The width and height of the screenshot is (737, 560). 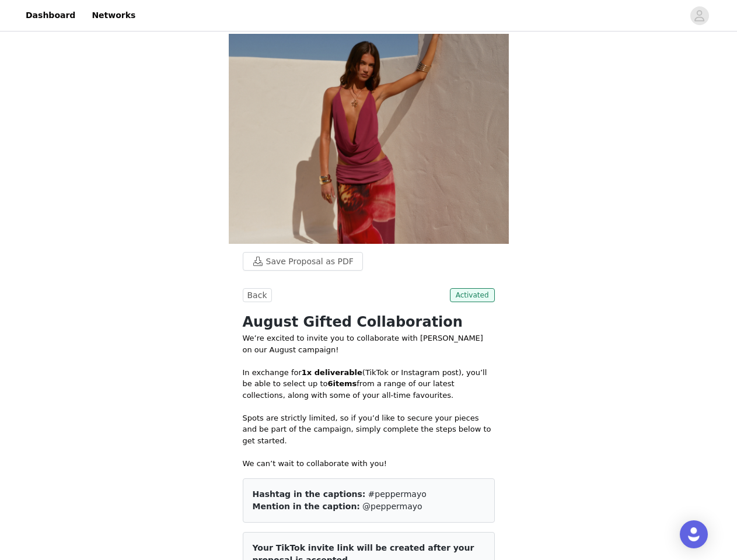 What do you see at coordinates (369, 384) in the screenshot?
I see `p: In exchange for (TikTok or Instagram post), you’ll be able to select up to from a range of our la...` at bounding box center [369, 384].